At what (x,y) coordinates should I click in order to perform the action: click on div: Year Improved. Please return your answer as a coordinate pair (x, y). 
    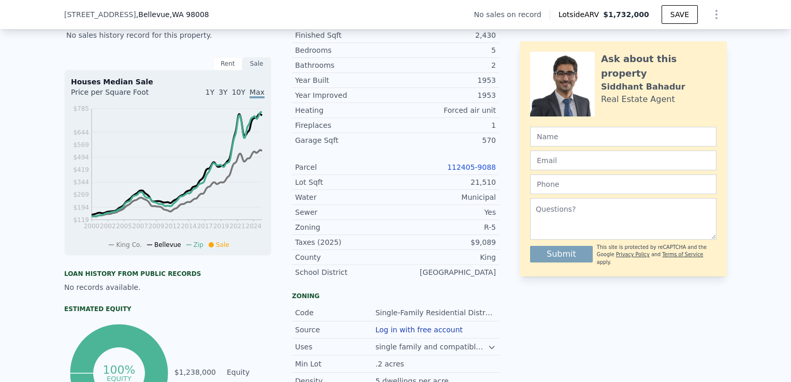
    Looking at the image, I should click on (345, 95).